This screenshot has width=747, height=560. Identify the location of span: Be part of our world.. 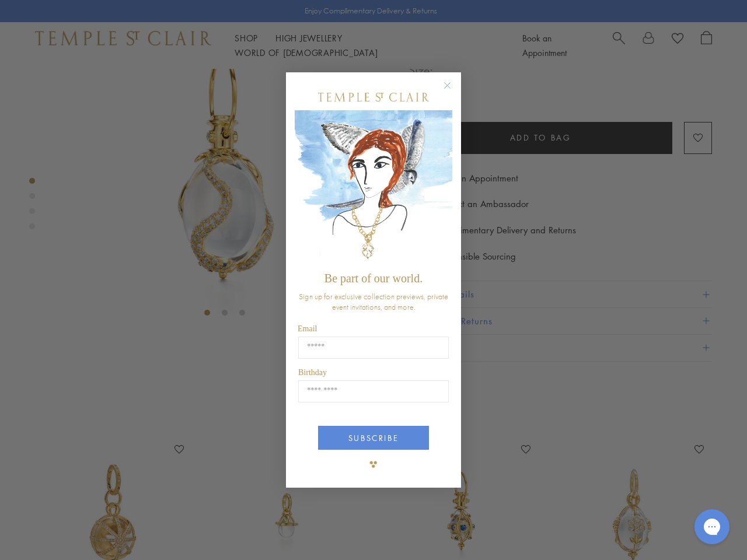
(373, 278).